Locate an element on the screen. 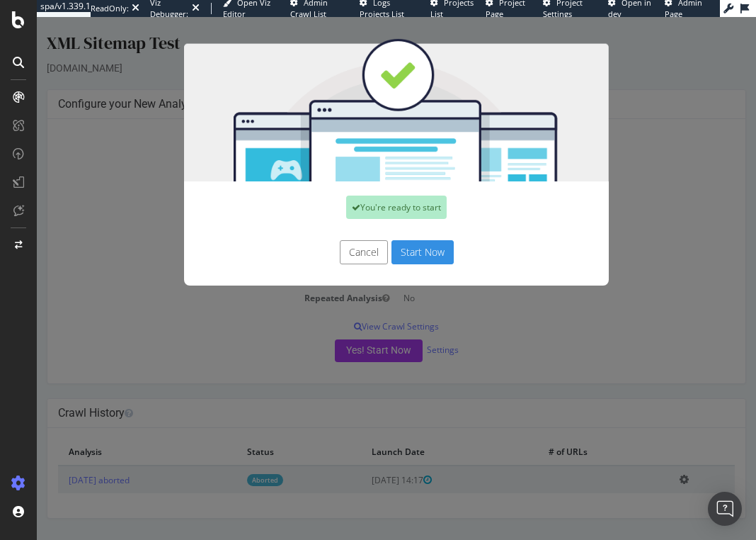  div: Open Intercom Messenger is located at coordinates (725, 508).